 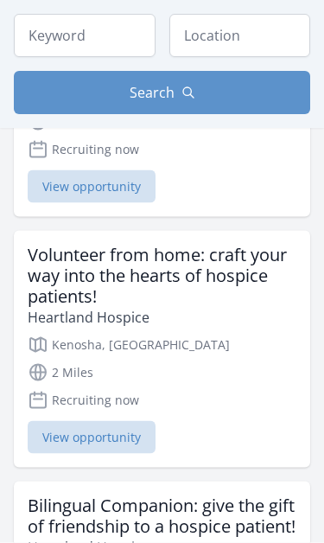 What do you see at coordinates (162, 516) in the screenshot?
I see `h3: Bilingual Companion: give the gift of friendship to a hospice patient!` at bounding box center [162, 516].